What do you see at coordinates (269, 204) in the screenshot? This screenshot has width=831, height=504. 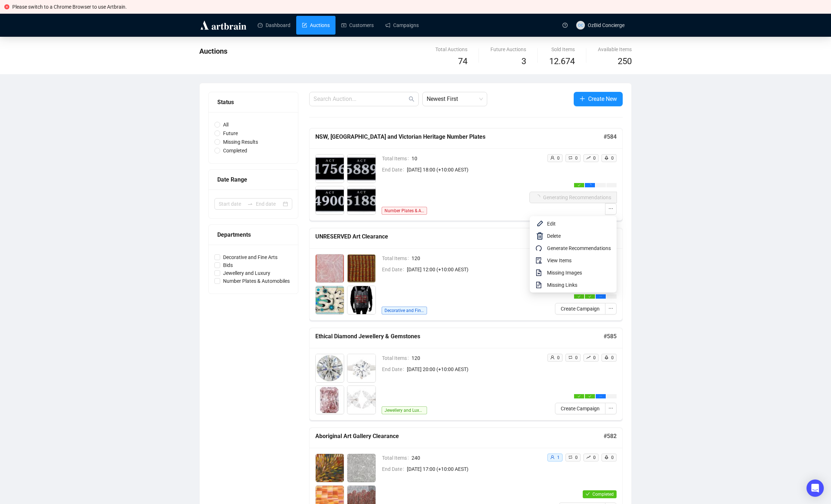 I see `input: End date` at bounding box center [269, 204].